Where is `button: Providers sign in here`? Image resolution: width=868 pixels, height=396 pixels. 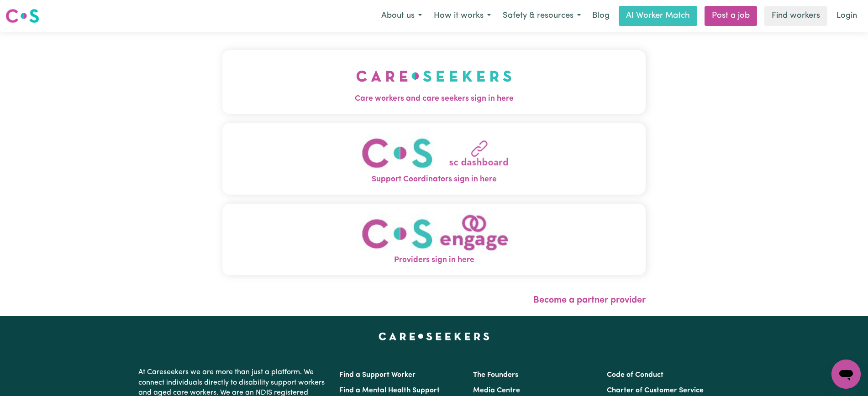
button: Providers sign in here is located at coordinates (434, 239).